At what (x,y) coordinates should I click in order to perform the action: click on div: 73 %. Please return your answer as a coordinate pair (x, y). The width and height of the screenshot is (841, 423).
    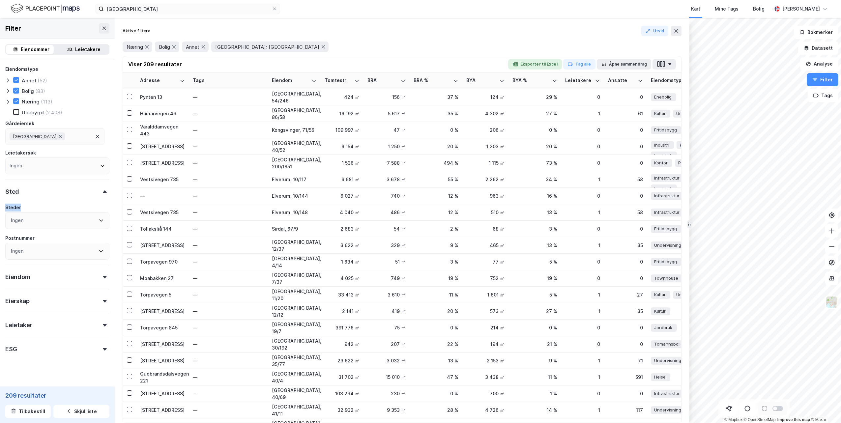
    Looking at the image, I should click on (535, 163).